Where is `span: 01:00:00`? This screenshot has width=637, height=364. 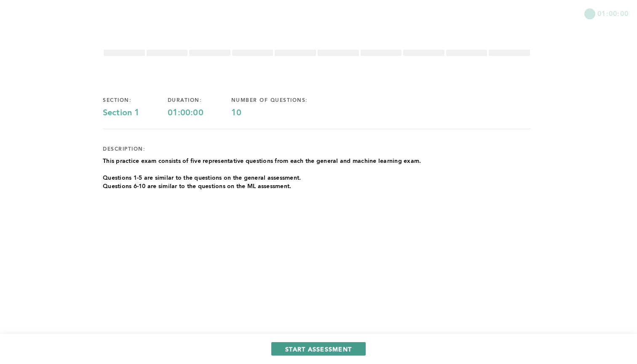
span: 01:00:00 is located at coordinates (613, 13).